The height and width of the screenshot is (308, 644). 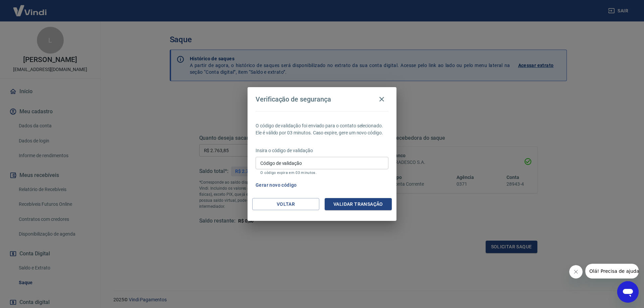 What do you see at coordinates (322, 150) in the screenshot?
I see `p: Insira o código de validação` at bounding box center [322, 150].